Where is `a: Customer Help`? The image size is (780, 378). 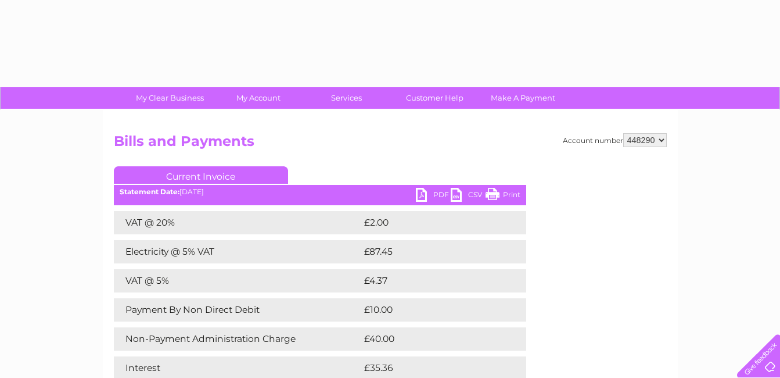
a: Customer Help is located at coordinates (435, 98).